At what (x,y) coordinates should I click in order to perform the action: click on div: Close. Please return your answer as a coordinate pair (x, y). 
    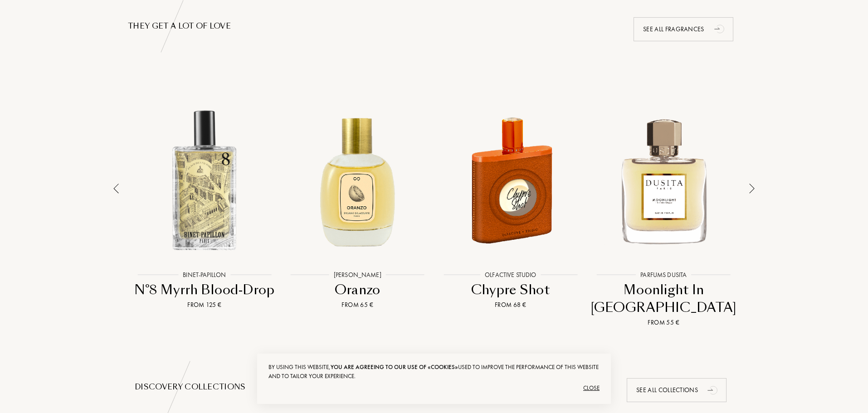
    Looking at the image, I should click on (434, 388).